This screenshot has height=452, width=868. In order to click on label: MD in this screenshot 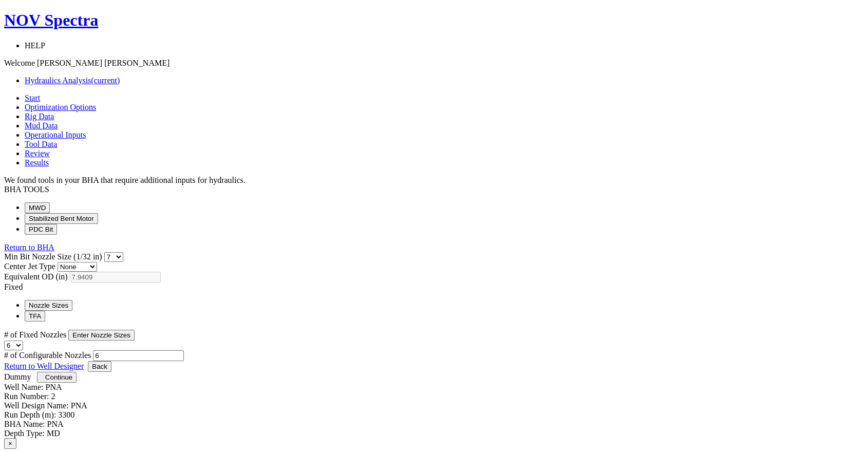, I will do `click(53, 434)`.